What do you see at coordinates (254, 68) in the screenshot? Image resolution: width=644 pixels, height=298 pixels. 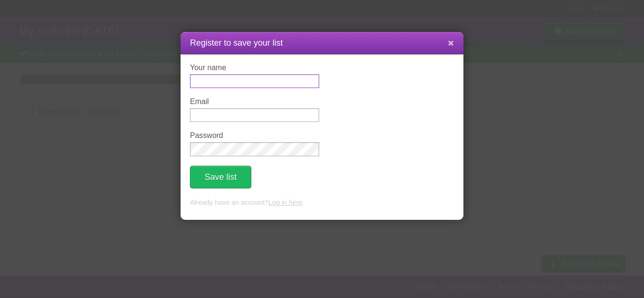 I see `label: Your name` at bounding box center [254, 68].